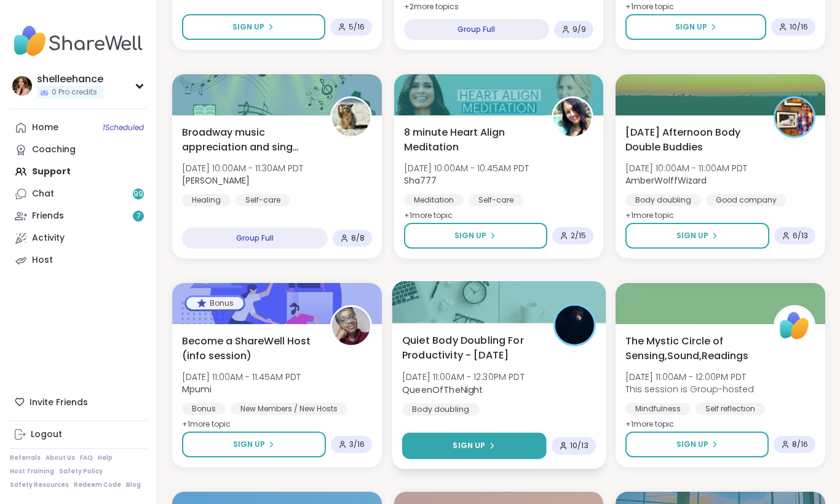 The image size is (840, 504). I want to click on a: Coaching, so click(78, 150).